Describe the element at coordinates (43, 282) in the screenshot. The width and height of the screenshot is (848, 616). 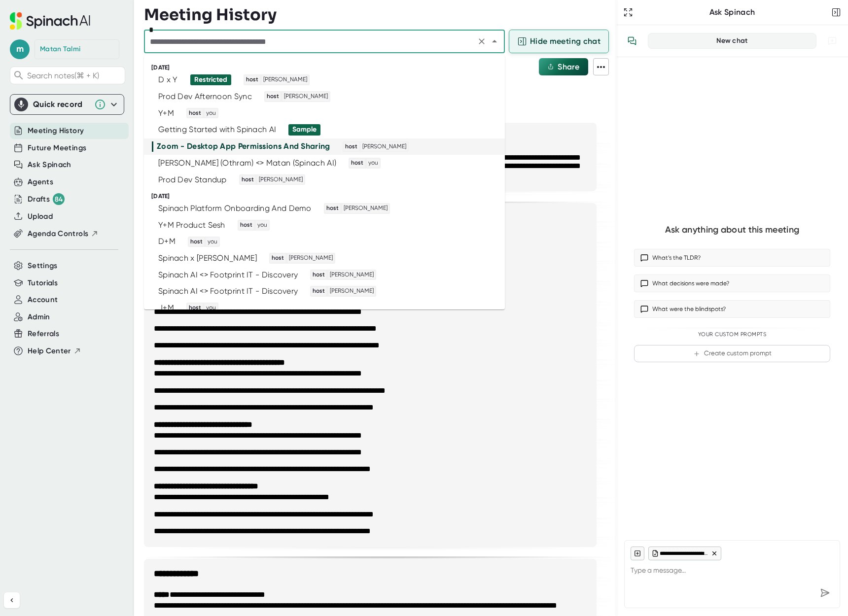
I see `span: Tutorials` at that location.